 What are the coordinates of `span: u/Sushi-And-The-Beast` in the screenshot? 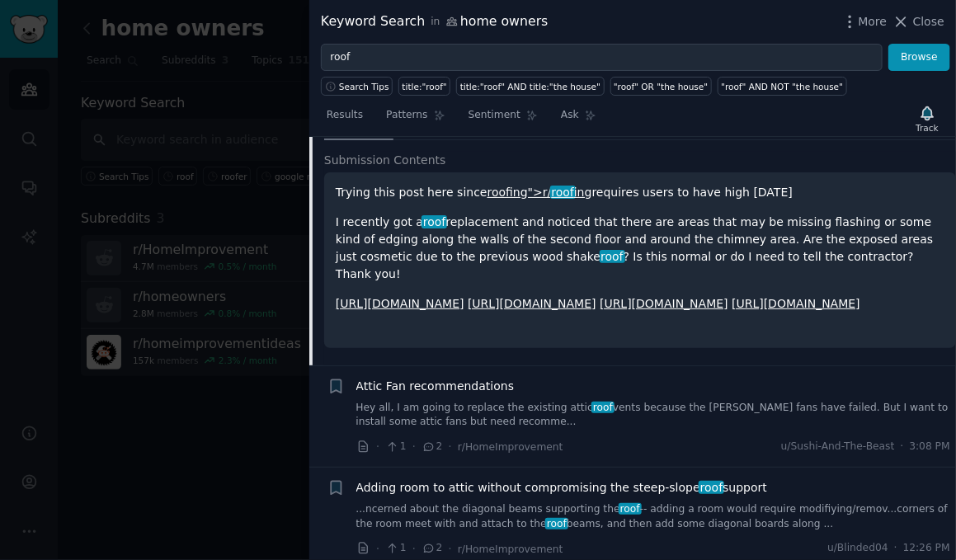 It's located at (838, 447).